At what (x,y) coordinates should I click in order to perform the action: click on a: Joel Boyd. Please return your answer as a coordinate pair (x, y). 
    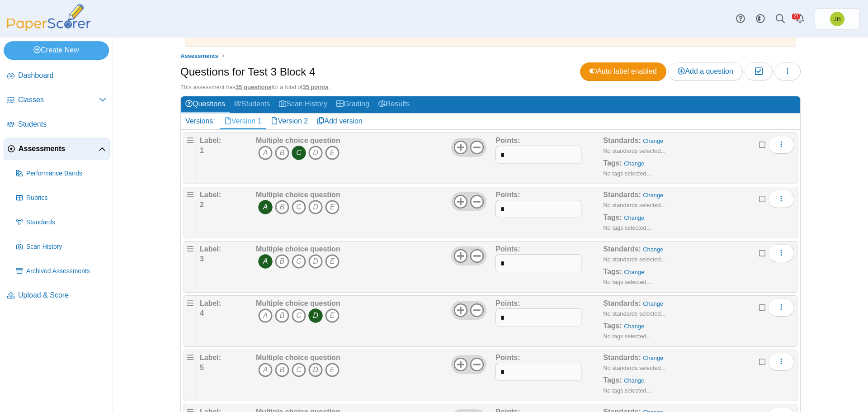
    Looking at the image, I should click on (837, 19).